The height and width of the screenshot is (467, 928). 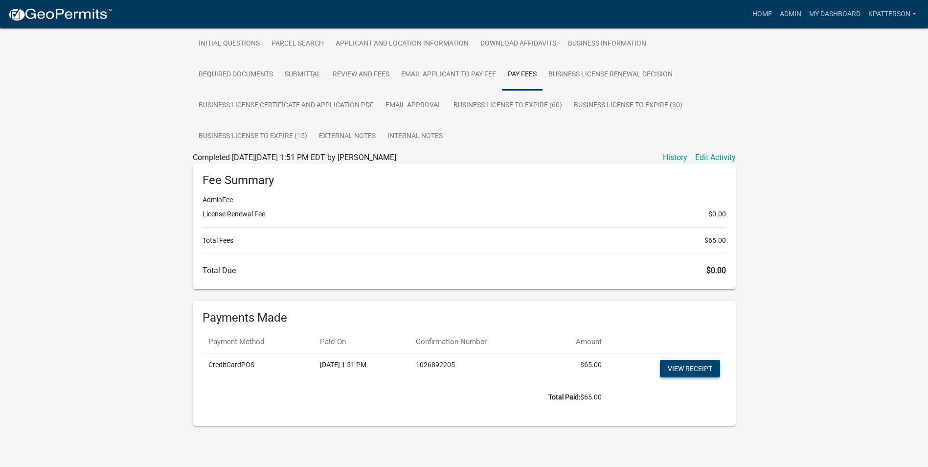 What do you see at coordinates (576, 342) in the screenshot?
I see `th: Amount` at bounding box center [576, 342].